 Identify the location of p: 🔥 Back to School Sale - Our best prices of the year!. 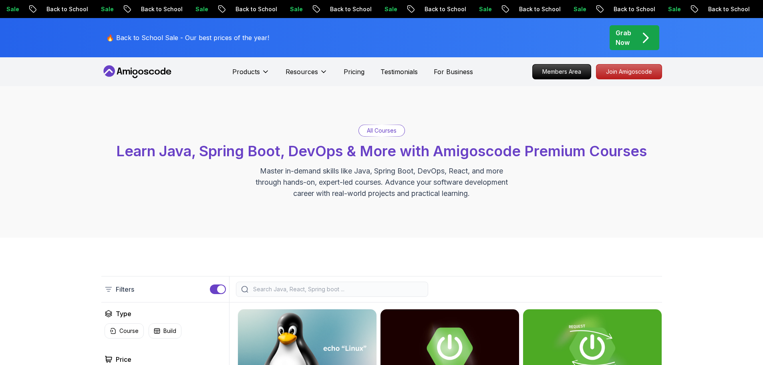
(187, 38).